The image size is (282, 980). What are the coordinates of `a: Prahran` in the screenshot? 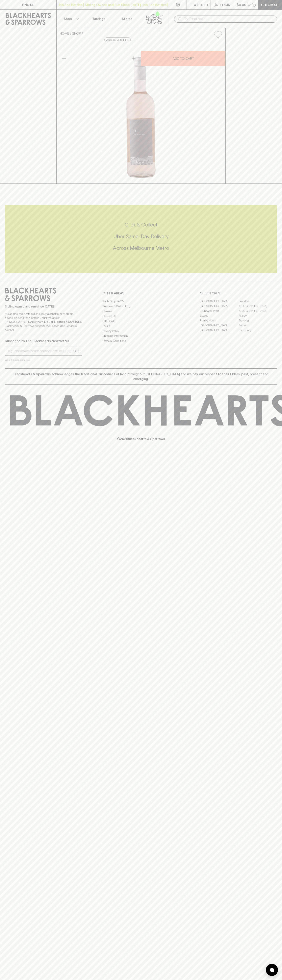 It's located at (258, 326).